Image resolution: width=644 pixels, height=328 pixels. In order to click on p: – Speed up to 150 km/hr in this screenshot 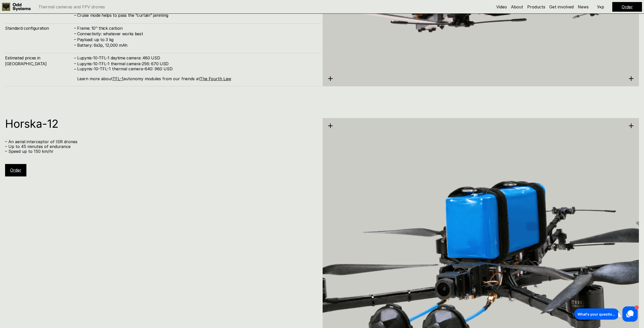, I will do `click(161, 151)`.